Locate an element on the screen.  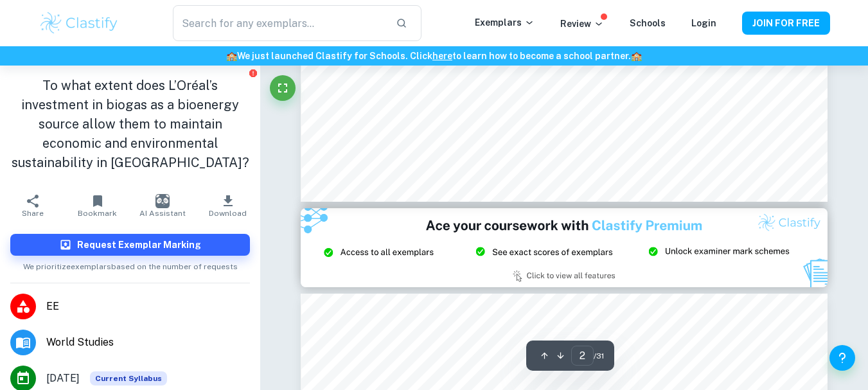
h6: Request Exemplar Marking is located at coordinates (139, 244).